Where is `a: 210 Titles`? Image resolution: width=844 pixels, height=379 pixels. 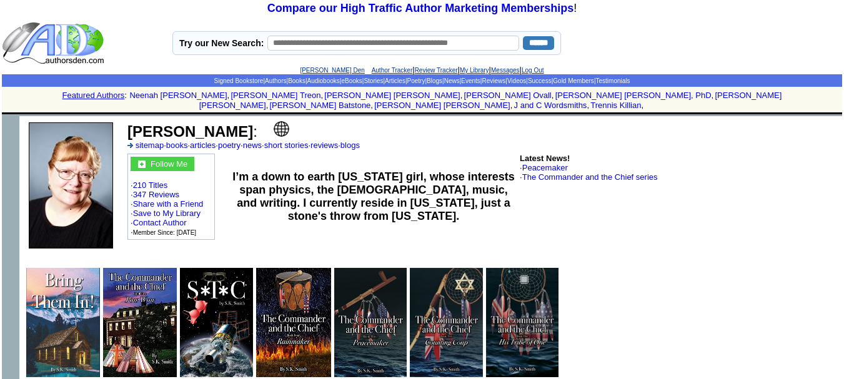 a: 210 Titles is located at coordinates (151, 185).